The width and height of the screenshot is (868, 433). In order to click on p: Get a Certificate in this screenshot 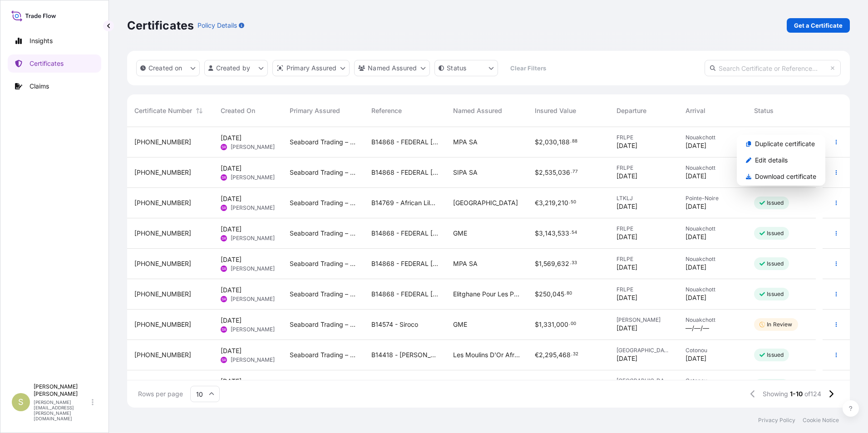, I will do `click(818, 26)`.